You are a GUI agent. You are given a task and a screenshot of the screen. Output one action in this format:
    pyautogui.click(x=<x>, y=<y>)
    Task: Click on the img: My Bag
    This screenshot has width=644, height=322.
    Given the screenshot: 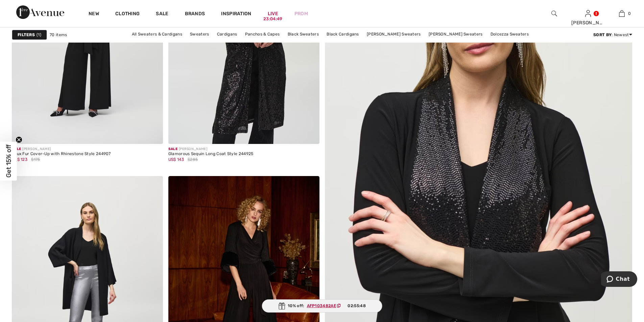 What is the action you would take?
    pyautogui.click(x=622, y=13)
    